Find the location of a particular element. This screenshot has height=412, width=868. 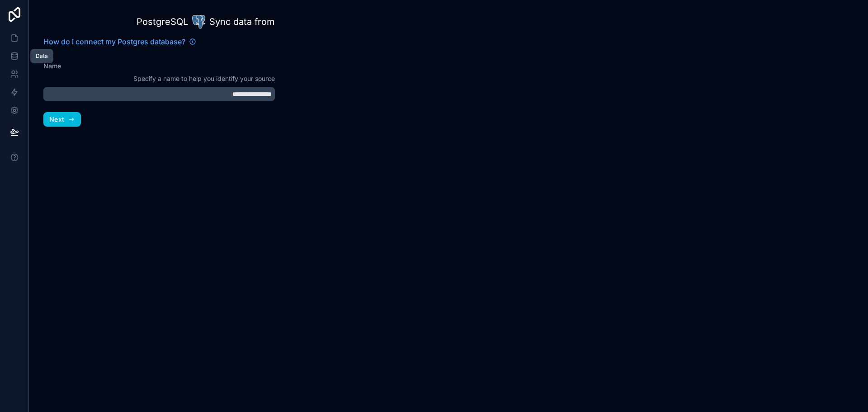

img: Supabase database logo is located at coordinates (199, 21).